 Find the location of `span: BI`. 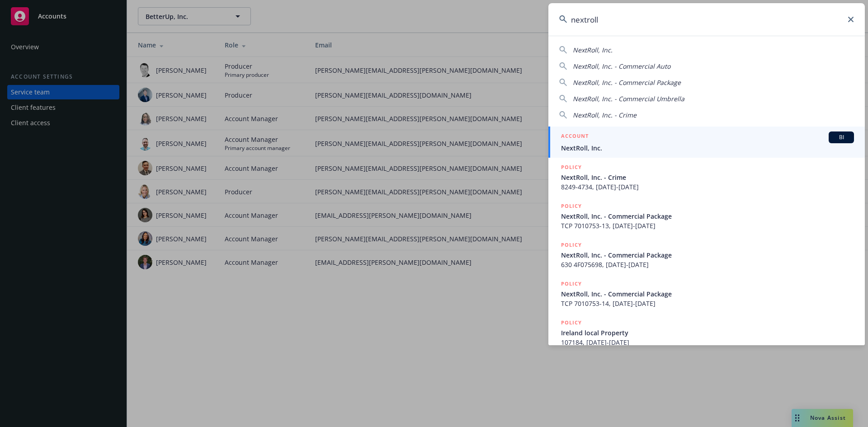

span: BI is located at coordinates (841, 137).